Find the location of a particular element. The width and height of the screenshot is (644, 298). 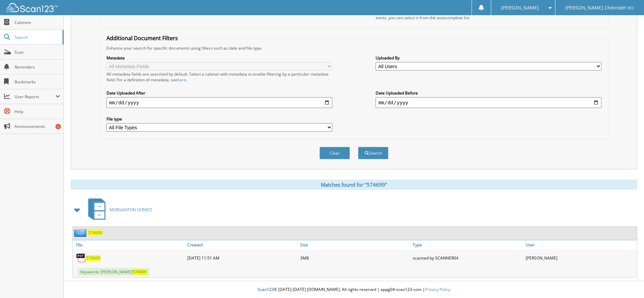

a: File is located at coordinates (129, 245).